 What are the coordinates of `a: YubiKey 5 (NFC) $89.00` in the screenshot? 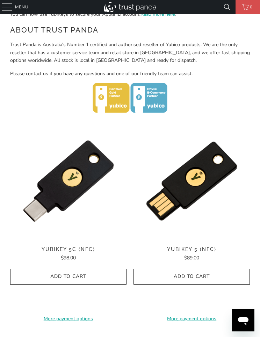 It's located at (192, 254).